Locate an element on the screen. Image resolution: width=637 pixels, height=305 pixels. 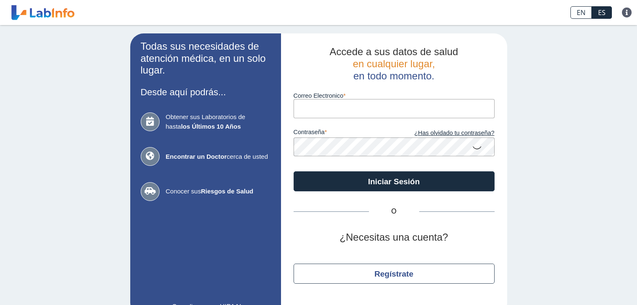
button: Iniciar Sesión is located at coordinates (394, 182).